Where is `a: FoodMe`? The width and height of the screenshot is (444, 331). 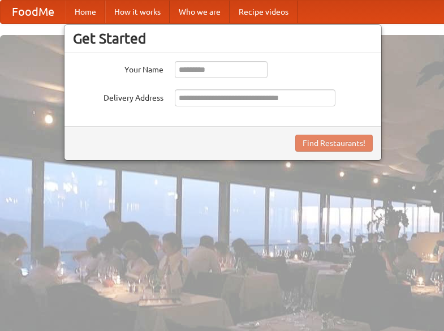
a: FoodMe is located at coordinates (33, 12).